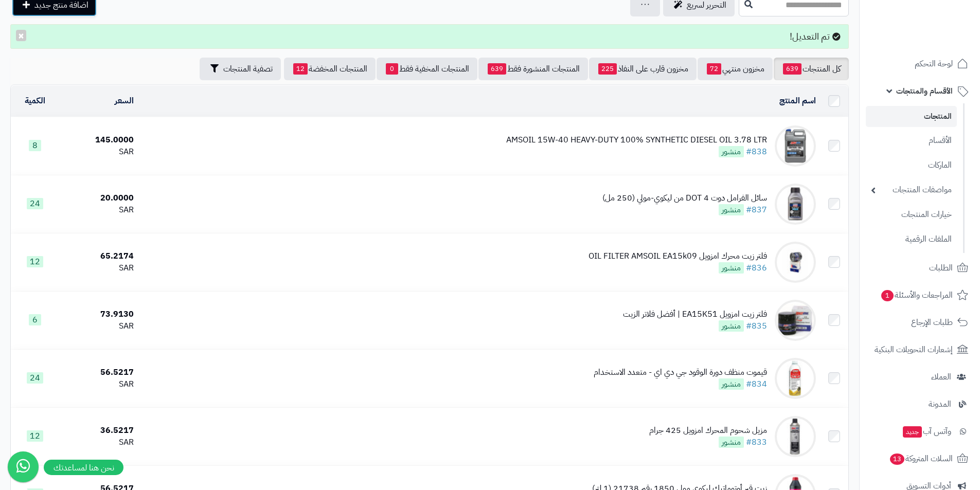  What do you see at coordinates (916, 295) in the screenshot?
I see `span: المراجعات والأسئلة` at bounding box center [916, 295].